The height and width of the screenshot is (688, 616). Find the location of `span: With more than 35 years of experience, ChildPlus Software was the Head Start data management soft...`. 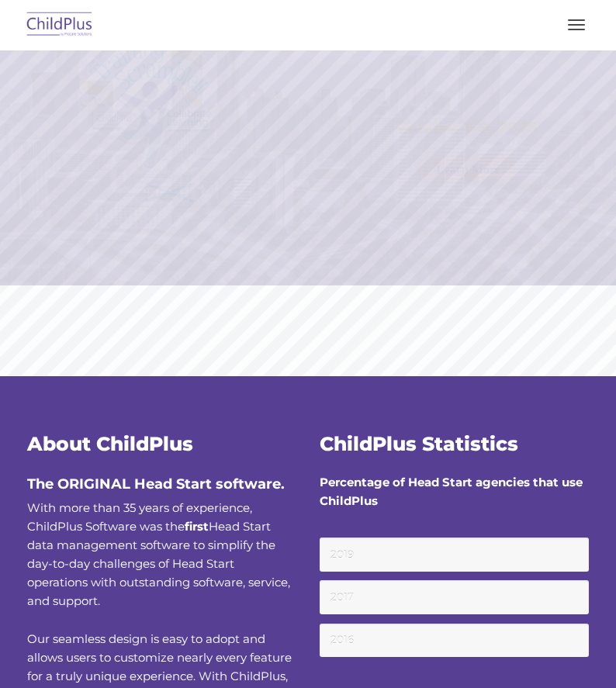

span: With more than 35 years of experience, ChildPlus Software was the Head Start data management soft... is located at coordinates (158, 554).